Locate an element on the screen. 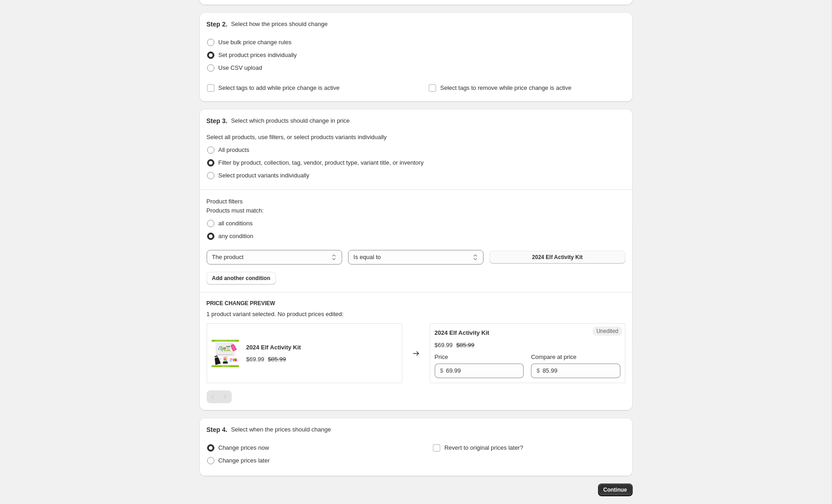  span: Filter by product, collection, tag, vendor, product type, variant title, or inventory is located at coordinates (321, 162).